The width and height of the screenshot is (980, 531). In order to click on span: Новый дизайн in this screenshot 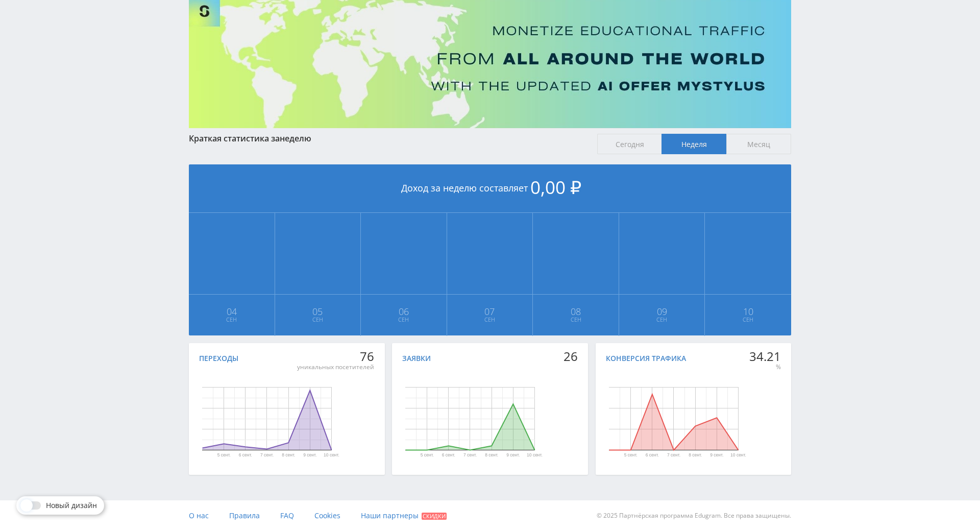, I will do `click(71, 506)`.